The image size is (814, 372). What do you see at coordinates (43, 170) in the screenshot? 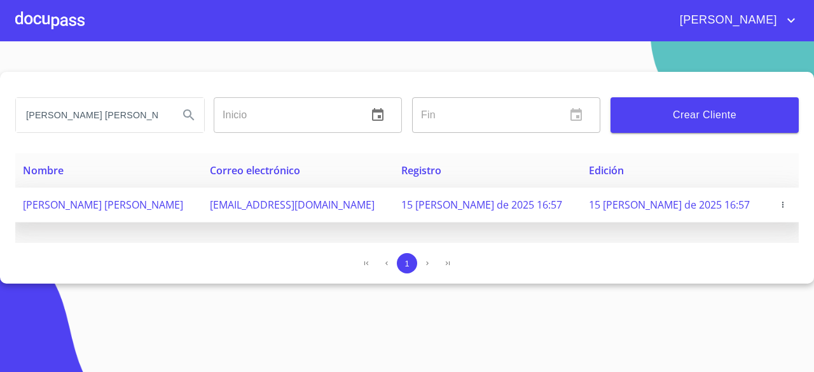
I see `span: Nombre` at bounding box center [43, 170].